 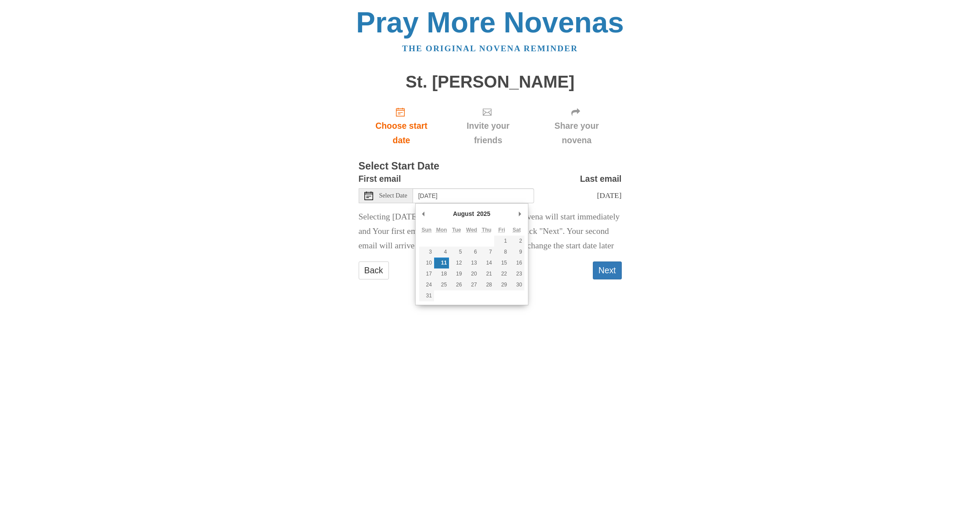 I want to click on span: Choose start date, so click(x=401, y=133).